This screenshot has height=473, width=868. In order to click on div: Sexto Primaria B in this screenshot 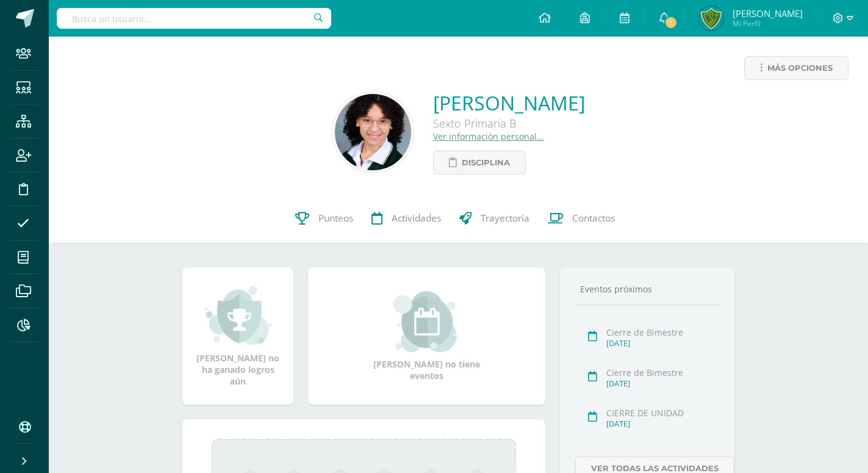, I will do `click(509, 123)`.